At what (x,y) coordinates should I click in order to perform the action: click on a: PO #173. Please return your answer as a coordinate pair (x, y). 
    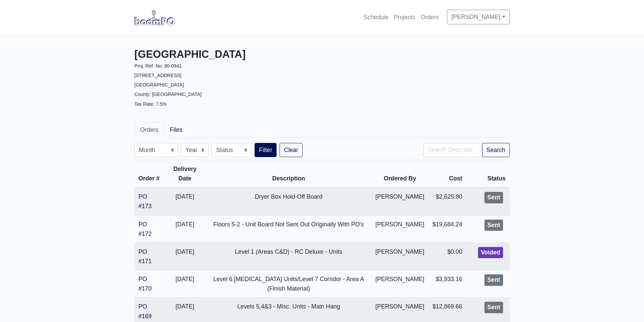
    Looking at the image, I should click on (145, 201).